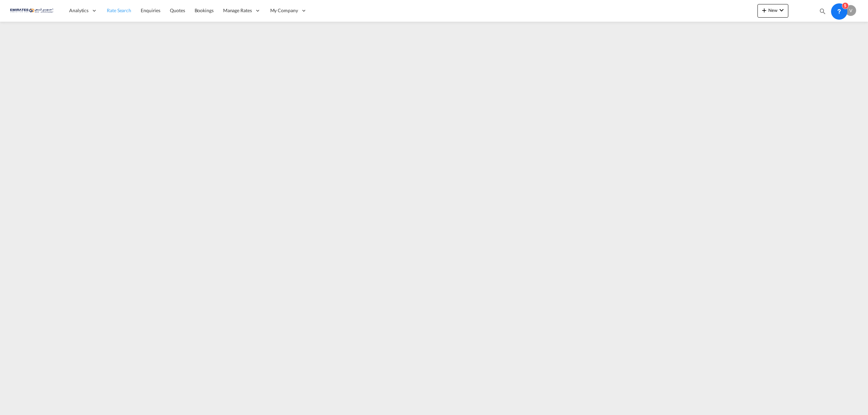 This screenshot has height=415, width=868. I want to click on md-icon: icon-chevron-down, so click(782, 10).